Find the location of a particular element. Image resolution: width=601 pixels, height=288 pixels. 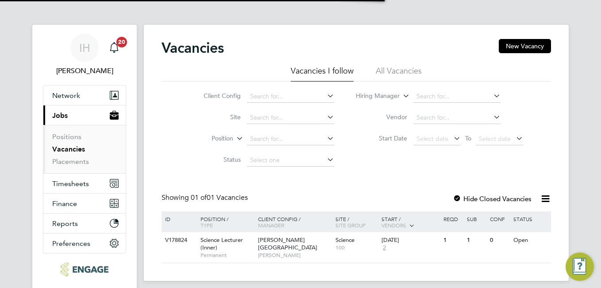

a: 20 is located at coordinates (114, 48).